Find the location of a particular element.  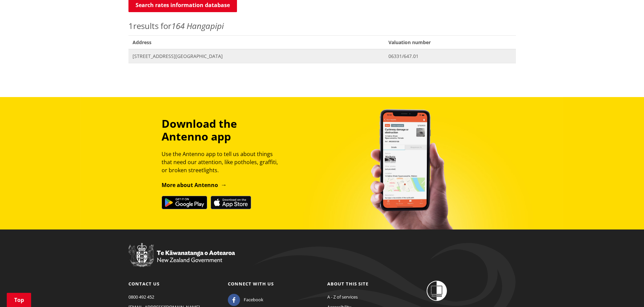

span: 1 is located at coordinates (131, 26).